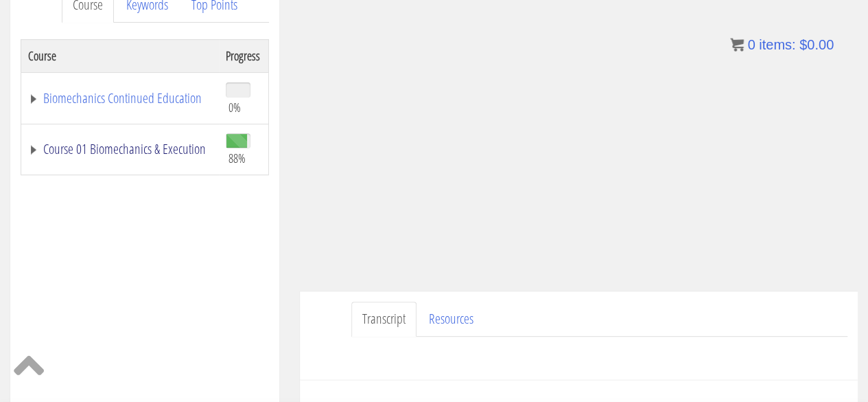 This screenshot has width=868, height=402. What do you see at coordinates (237, 158) in the screenshot?
I see `span: 88%` at bounding box center [237, 158].